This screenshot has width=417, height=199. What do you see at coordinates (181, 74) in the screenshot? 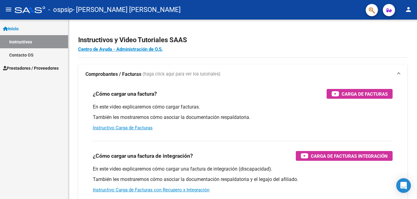
I see `span: (haga click aquí para ver los tutoriales)` at bounding box center [181, 74].